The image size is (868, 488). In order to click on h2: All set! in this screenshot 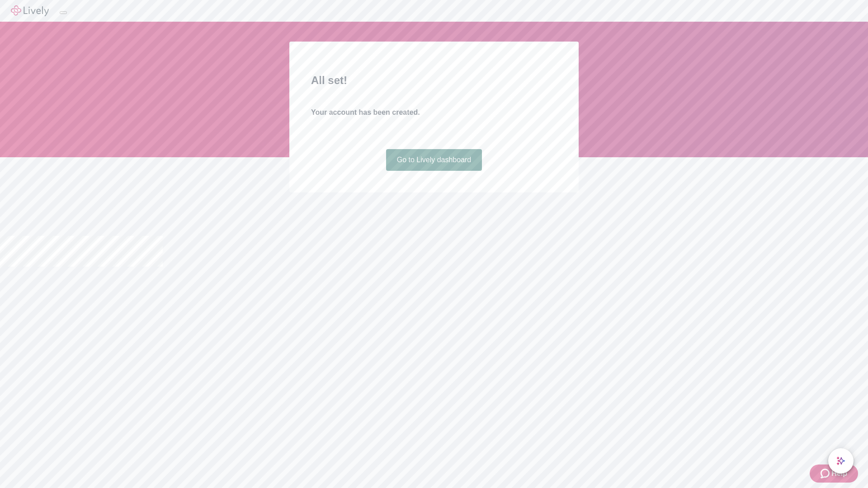, I will do `click(434, 80)`.